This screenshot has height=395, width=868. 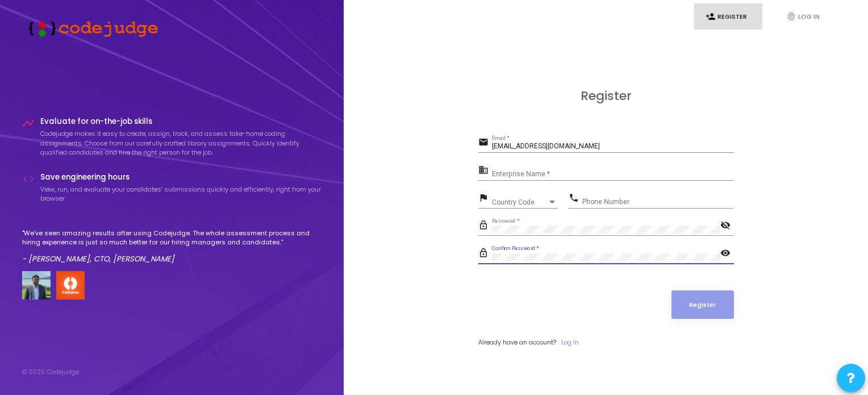 I want to click on div: © 2025 Codejudge, so click(x=51, y=372).